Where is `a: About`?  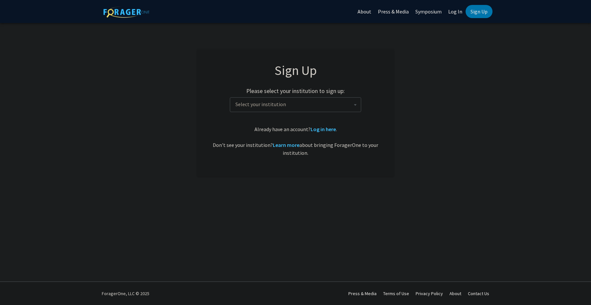 a: About is located at coordinates (456, 293).